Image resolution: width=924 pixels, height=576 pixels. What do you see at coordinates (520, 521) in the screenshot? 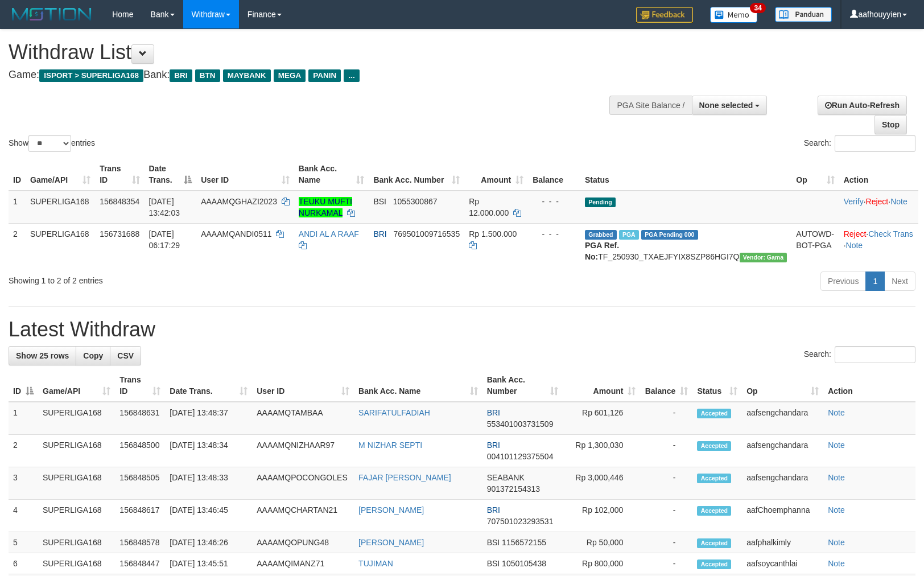
I see `span: Copy 707501023293531 to clipboard` at bounding box center [520, 521].